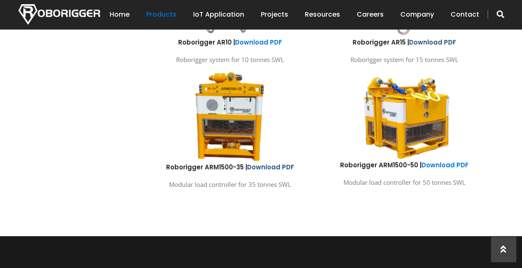 The height and width of the screenshot is (268, 522). What do you see at coordinates (465, 15) in the screenshot?
I see `a: Contact` at bounding box center [465, 15].